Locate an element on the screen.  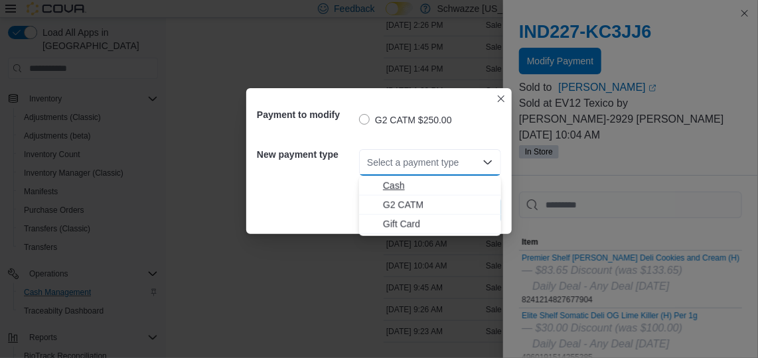
h5: New payment type is located at coordinates (306, 155).